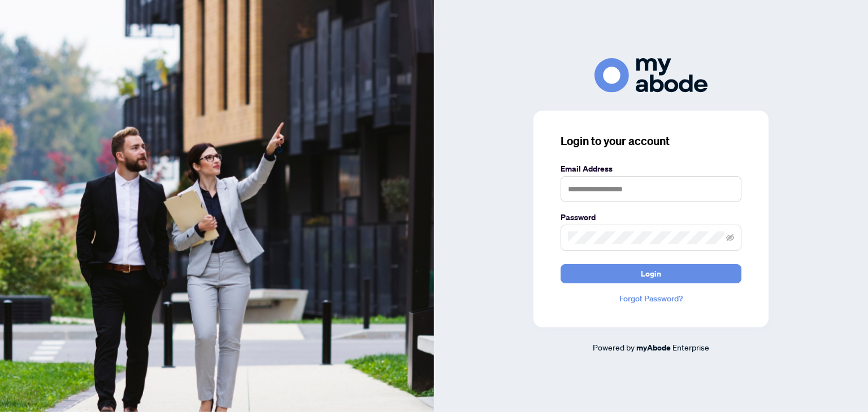  What do you see at coordinates (651, 299) in the screenshot?
I see `a: Forgot Password?` at bounding box center [651, 299].